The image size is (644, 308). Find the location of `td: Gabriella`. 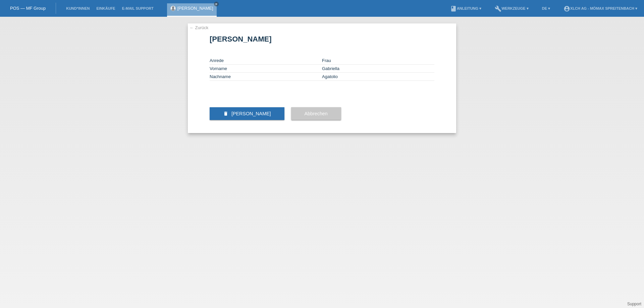

td: Gabriella is located at coordinates (378, 69).